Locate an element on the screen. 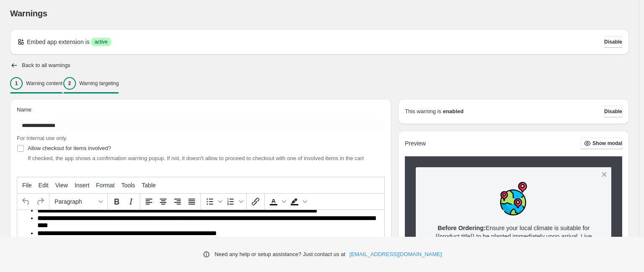 The image size is (644, 272). button: 2Warning targeting is located at coordinates (91, 83).